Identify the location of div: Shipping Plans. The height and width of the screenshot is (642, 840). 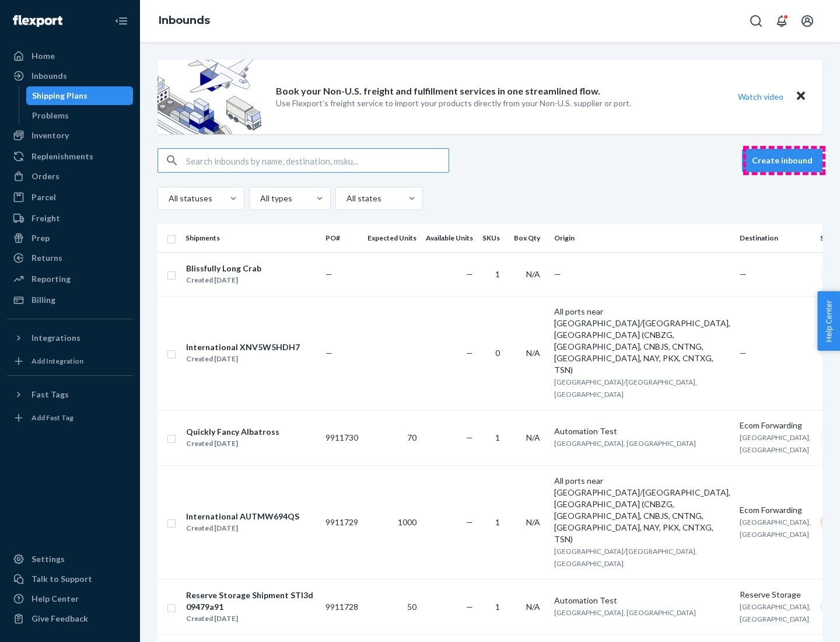
(59, 96).